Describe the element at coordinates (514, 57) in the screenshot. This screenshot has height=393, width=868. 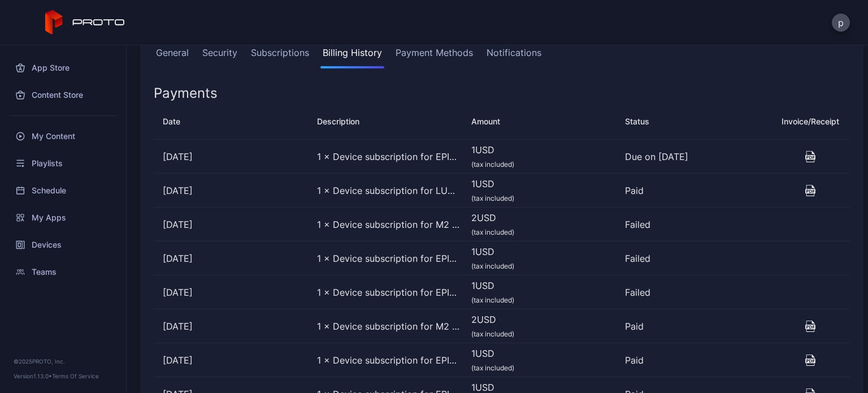
I see `a: Notifications` at that location.